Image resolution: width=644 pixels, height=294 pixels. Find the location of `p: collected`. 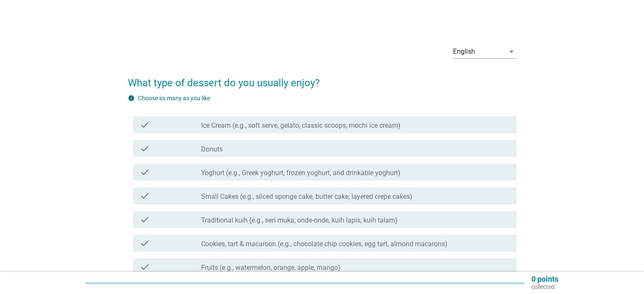

p: collected is located at coordinates (545, 287).